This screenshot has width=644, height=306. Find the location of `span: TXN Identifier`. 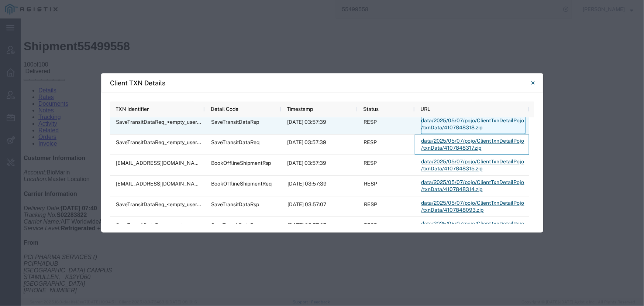

span: TXN Identifier is located at coordinates (132, 109).